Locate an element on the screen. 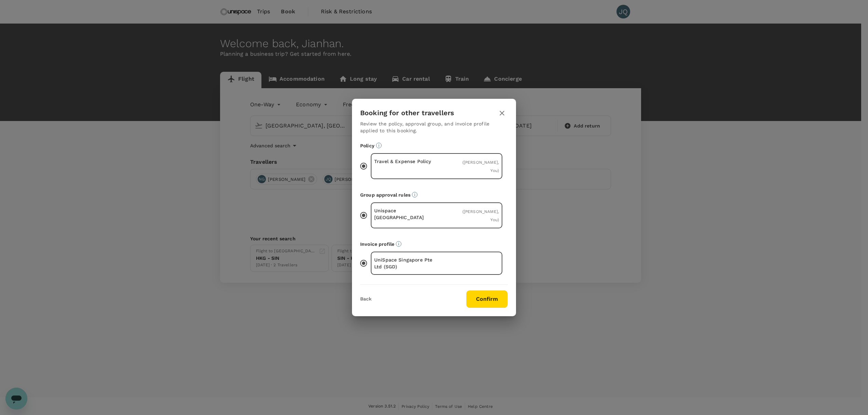 Image resolution: width=868 pixels, height=415 pixels. svg: Default approvers or custom approval rules (if available) are based on the user group. is located at coordinates (415, 194).